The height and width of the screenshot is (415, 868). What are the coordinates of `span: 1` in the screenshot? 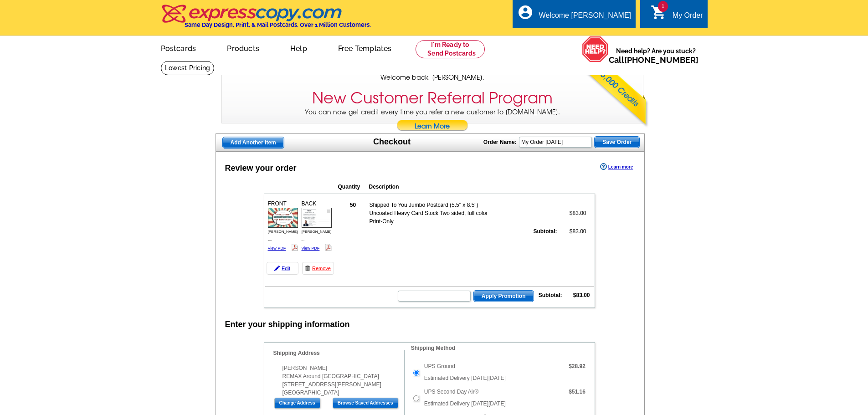 It's located at (663, 6).